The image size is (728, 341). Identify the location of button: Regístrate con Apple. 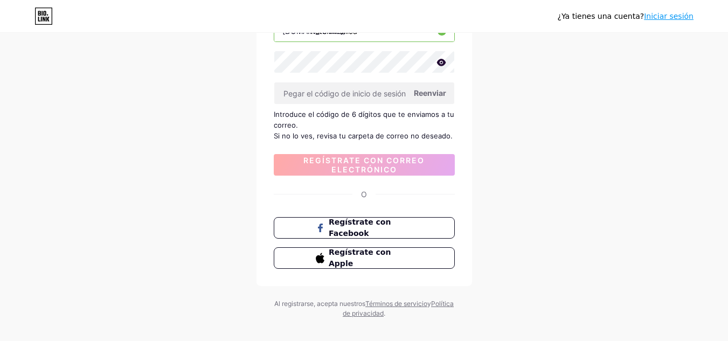
(364, 258).